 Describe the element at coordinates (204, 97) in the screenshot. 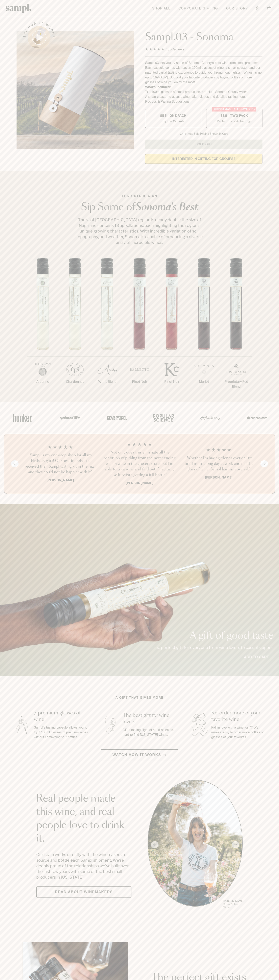

I see `li: A smart coaster to access winemaker videos and detailed tasting notes.` at that location.